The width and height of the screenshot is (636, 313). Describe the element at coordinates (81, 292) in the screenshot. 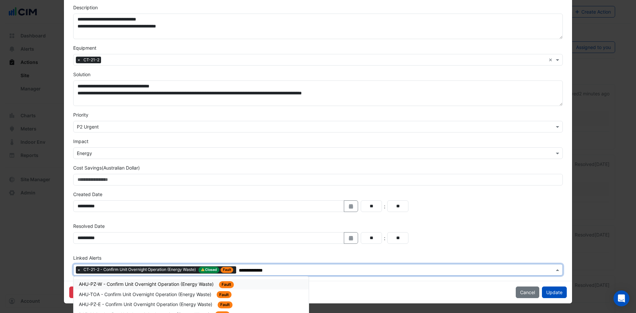

I see `button: Archive` at that location.